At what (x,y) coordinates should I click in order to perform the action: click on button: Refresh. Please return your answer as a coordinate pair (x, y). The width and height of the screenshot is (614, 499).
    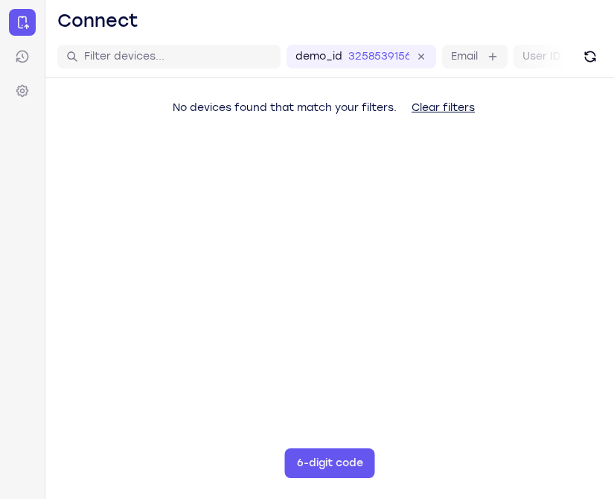
    Looking at the image, I should click on (591, 57).